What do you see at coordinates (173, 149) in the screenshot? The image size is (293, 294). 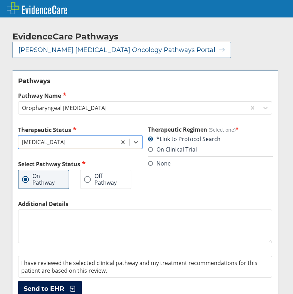 I see `label: On Clinical Trial` at bounding box center [173, 149].